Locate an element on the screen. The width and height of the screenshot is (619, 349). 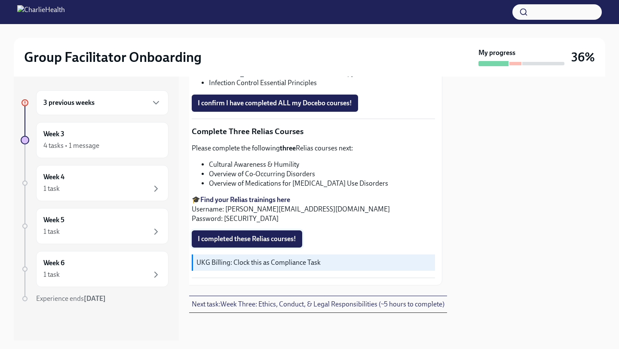
span: I completed these Relias courses! is located at coordinates (247, 239).